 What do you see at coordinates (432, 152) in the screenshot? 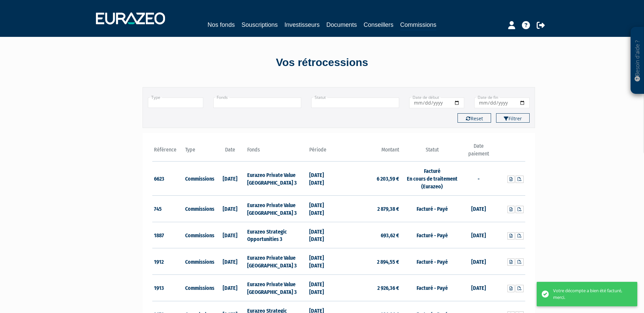
I see `th: Statut` at bounding box center [432, 152].